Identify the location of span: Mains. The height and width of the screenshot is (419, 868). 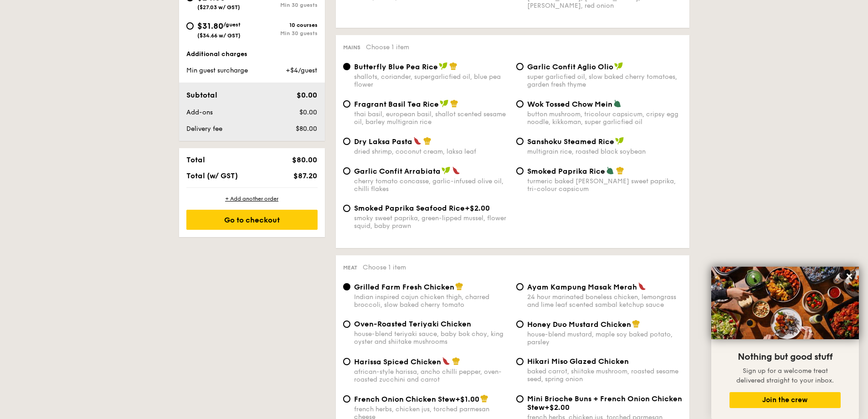
(351, 47).